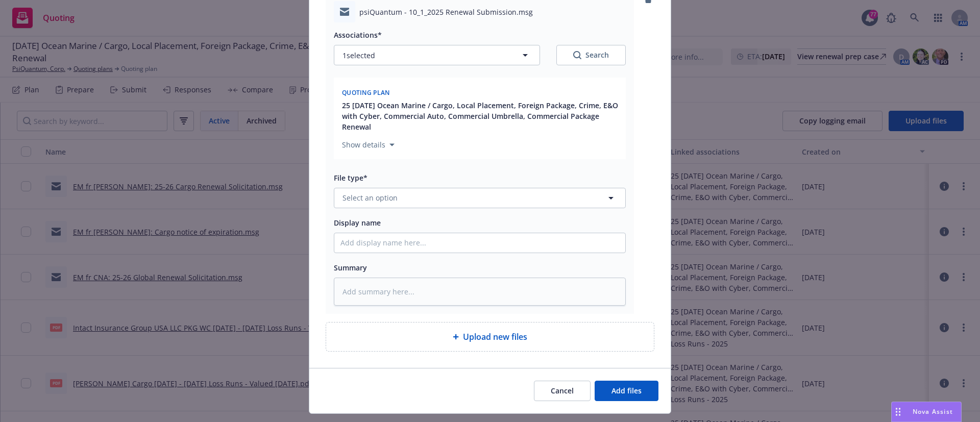 The height and width of the screenshot is (422, 980). I want to click on div: Search, so click(591, 56).